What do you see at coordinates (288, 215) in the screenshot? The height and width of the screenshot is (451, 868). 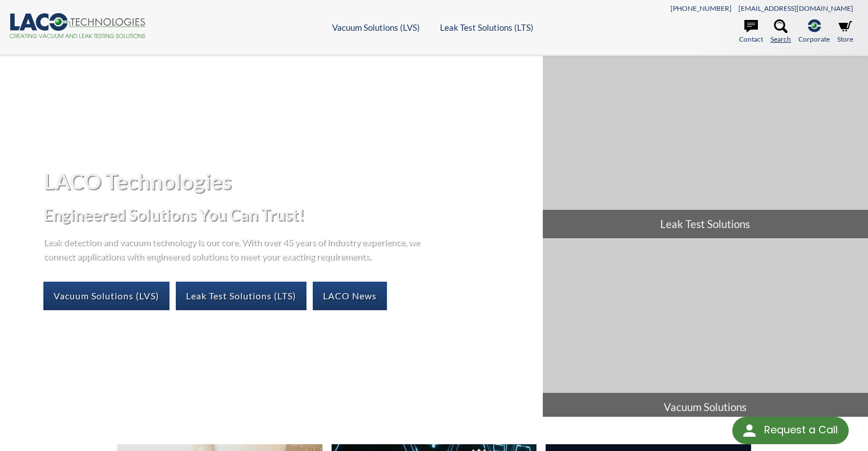 I see `h2: Engineered Solutions You Can Trust!` at bounding box center [288, 215].